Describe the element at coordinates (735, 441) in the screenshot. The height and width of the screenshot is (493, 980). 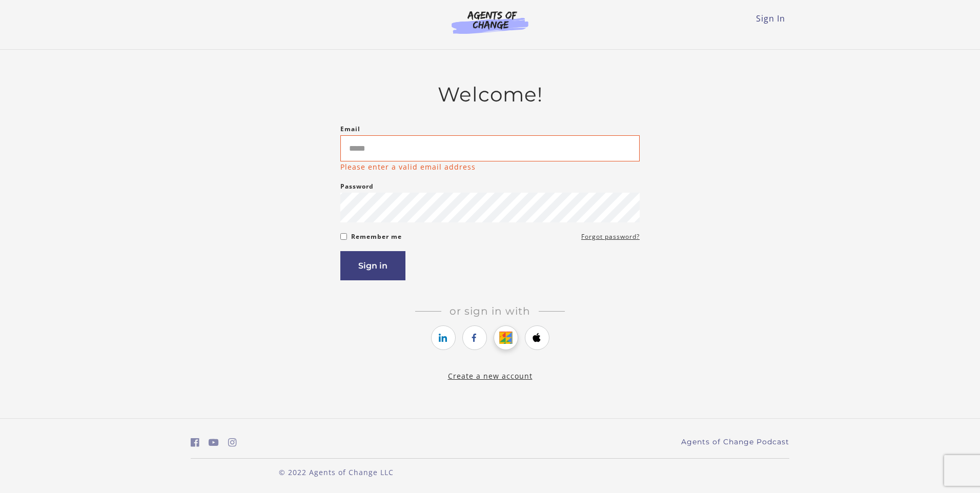
I see `a: Agents of Change Podcast` at that location.